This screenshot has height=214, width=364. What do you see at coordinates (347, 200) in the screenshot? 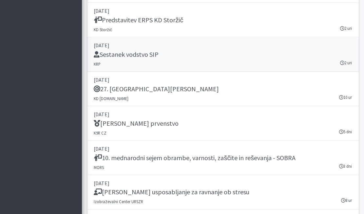
I see `small: 8 ur` at bounding box center [347, 200].